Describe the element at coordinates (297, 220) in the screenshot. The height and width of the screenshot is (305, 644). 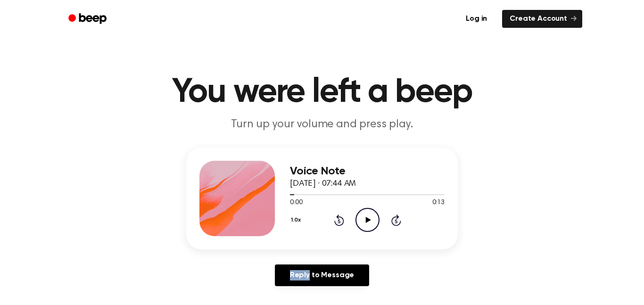
I see `button: 1.0x` at that location.